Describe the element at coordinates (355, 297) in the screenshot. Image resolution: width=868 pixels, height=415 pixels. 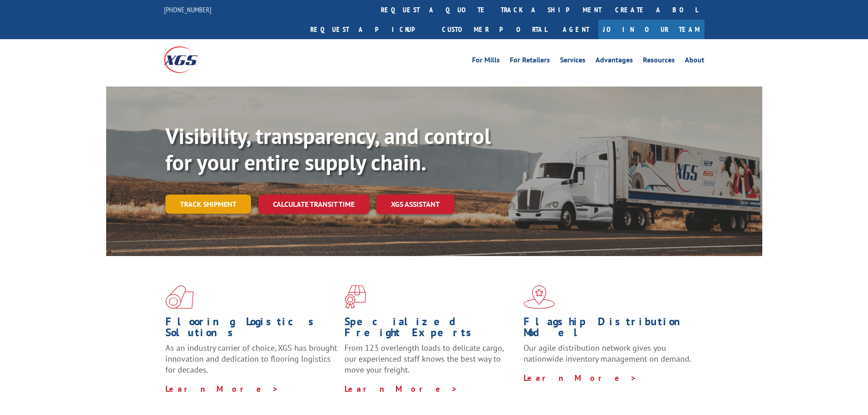
I see `img: xgs-icon-focused-on-flooring-red` at that location.